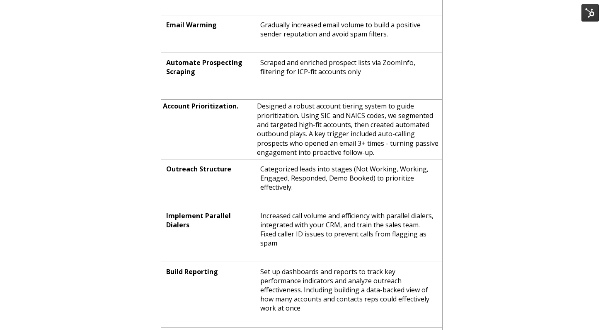 The height and width of the screenshot is (330, 603). What do you see at coordinates (590, 13) in the screenshot?
I see `img: HubSpot Tools Menu Toggle` at bounding box center [590, 13].